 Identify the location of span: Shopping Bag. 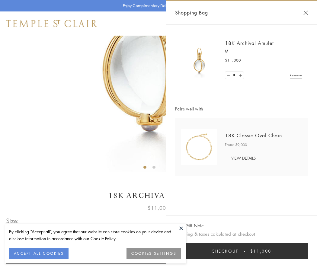
(191, 13).